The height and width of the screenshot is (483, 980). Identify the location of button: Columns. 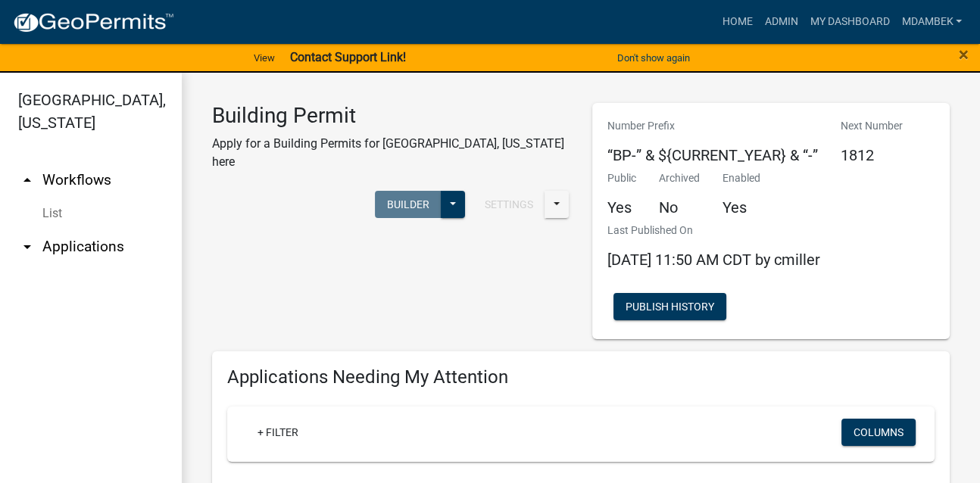
(878, 432).